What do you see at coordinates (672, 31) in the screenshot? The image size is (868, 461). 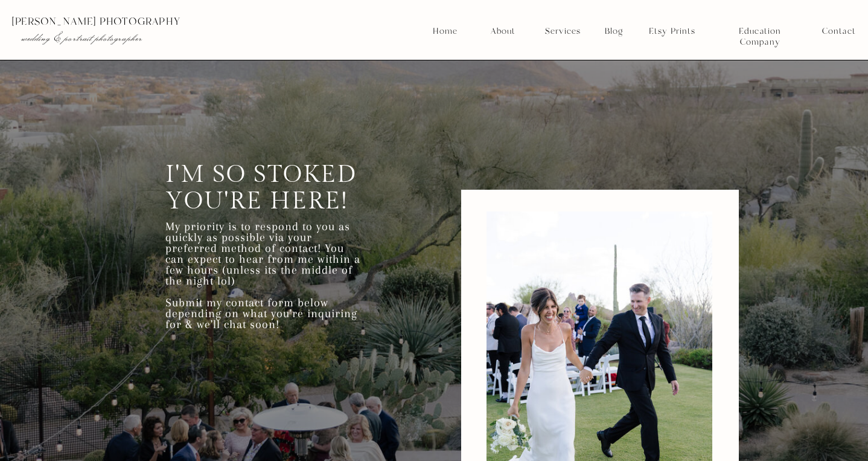 I see `nav: Etsy Prints` at bounding box center [672, 31].